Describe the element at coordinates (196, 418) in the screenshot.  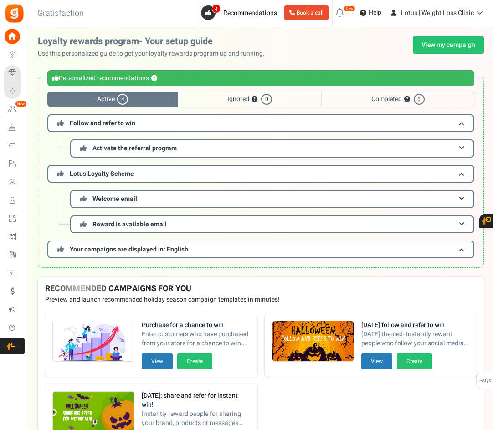
I see `span: Instantly reward people for sharing your brand, products or messages over their social networks` at that location.